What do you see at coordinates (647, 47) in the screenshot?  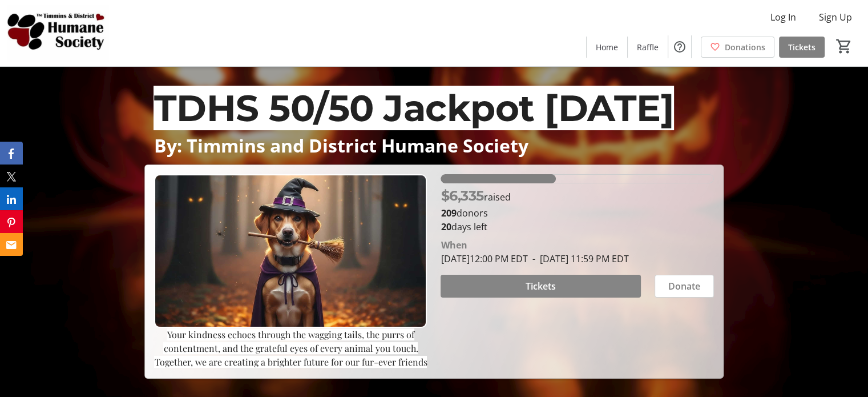 I see `a: Raffle` at bounding box center [647, 47].